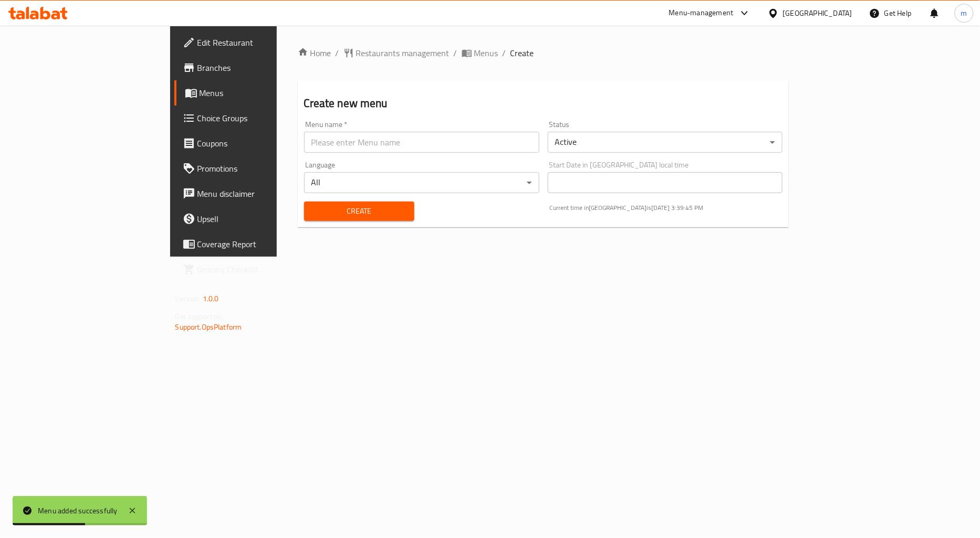 The width and height of the screenshot is (980, 538). Describe the element at coordinates (254, 219) in the screenshot. I see `a: Upsell` at that location.